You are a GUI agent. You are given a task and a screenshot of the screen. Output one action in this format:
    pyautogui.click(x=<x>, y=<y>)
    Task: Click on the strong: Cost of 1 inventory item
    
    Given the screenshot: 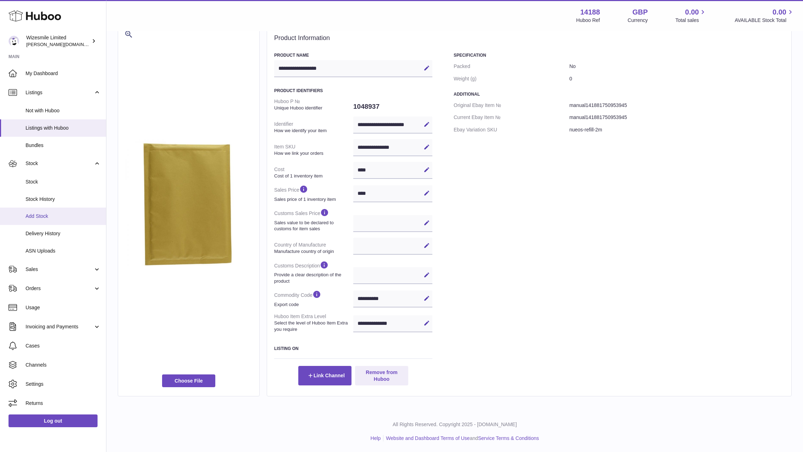 What is the action you would take?
    pyautogui.click(x=313, y=176)
    